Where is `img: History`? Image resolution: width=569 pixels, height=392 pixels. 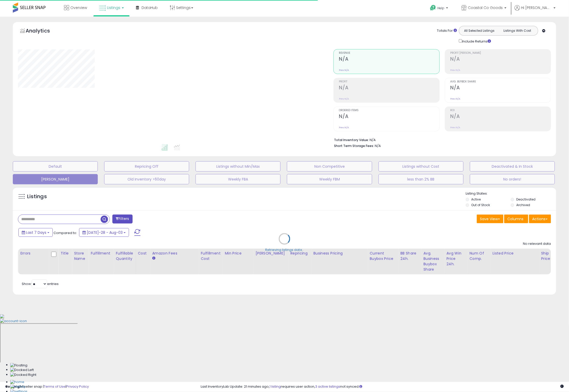 img: History is located at coordinates (18, 387).